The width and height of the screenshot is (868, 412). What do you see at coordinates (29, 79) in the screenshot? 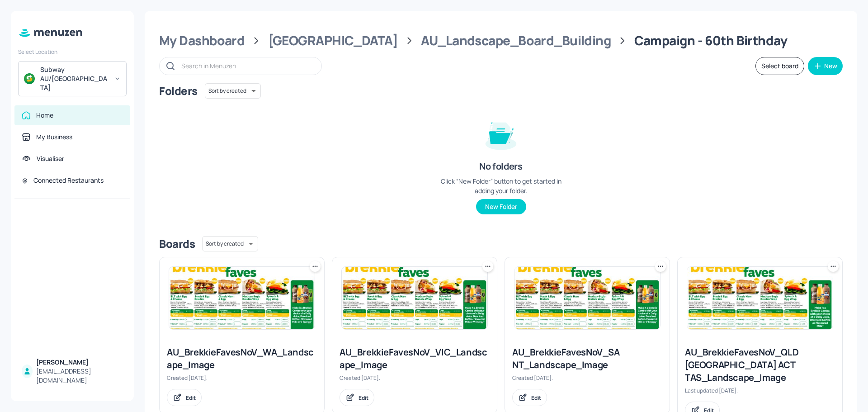
I see `img: avatar` at bounding box center [29, 79].